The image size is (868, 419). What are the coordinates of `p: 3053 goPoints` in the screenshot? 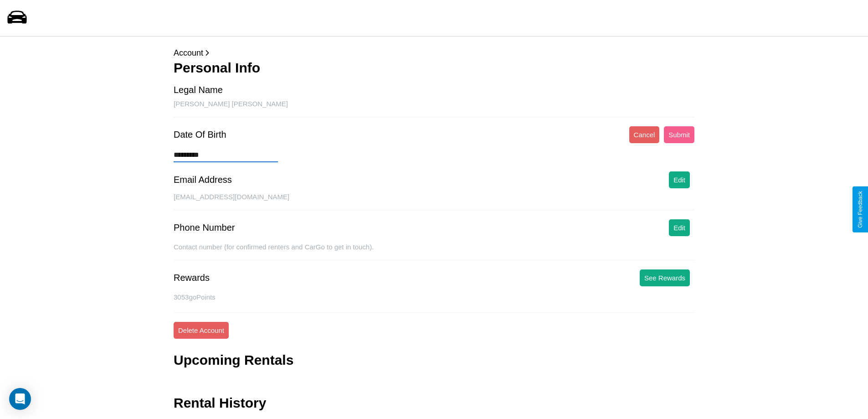 It's located at (434, 296).